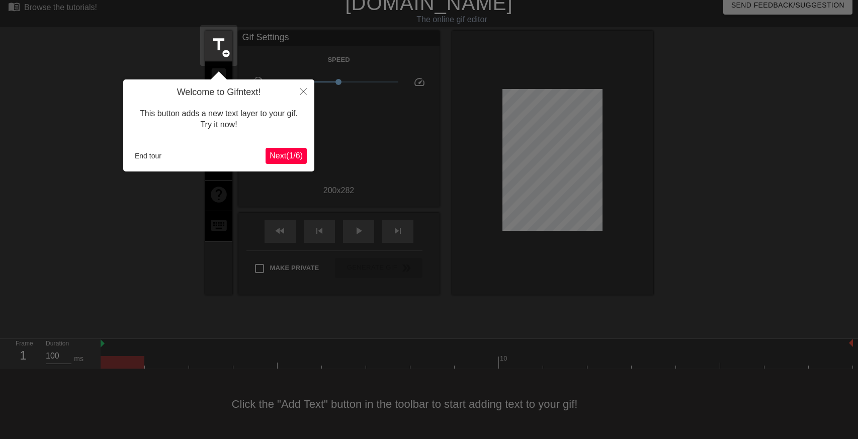 The height and width of the screenshot is (439, 858). What do you see at coordinates (286, 155) in the screenshot?
I see `span: Next ( 1 / 6 )` at bounding box center [286, 155].